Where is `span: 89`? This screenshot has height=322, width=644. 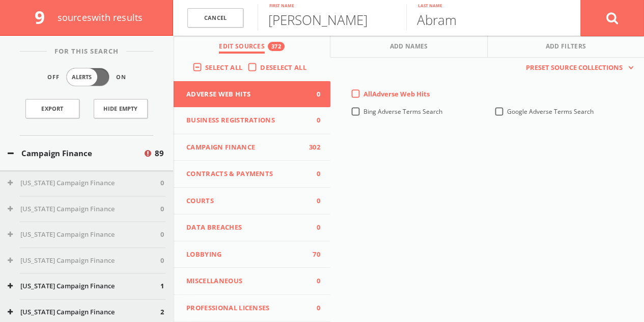 span: 89 is located at coordinates (160, 153).